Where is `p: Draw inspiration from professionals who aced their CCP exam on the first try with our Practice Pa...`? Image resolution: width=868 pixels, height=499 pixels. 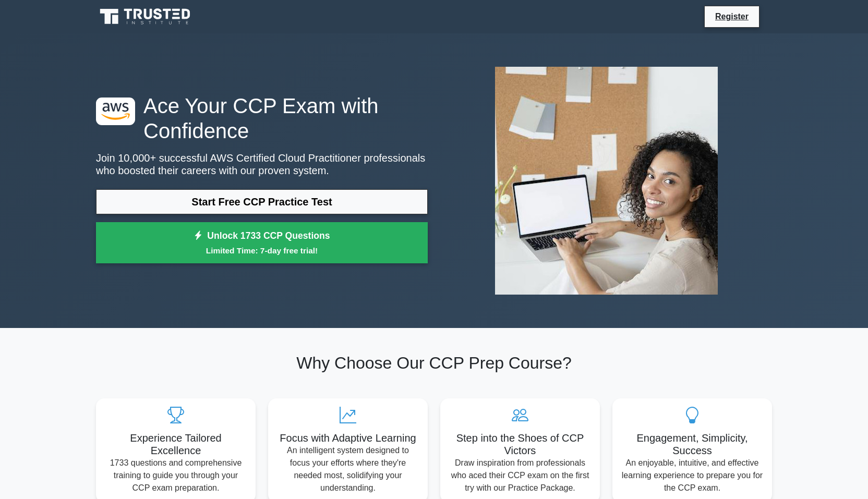
p: Draw inspiration from professionals who aced their CCP exam on the first try with our Practice Pa... is located at coordinates (520, 476).